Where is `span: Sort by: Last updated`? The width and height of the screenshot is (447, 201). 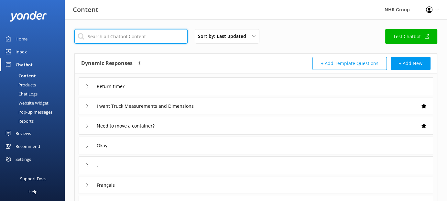 span: Sort by: Last updated is located at coordinates (224, 36).